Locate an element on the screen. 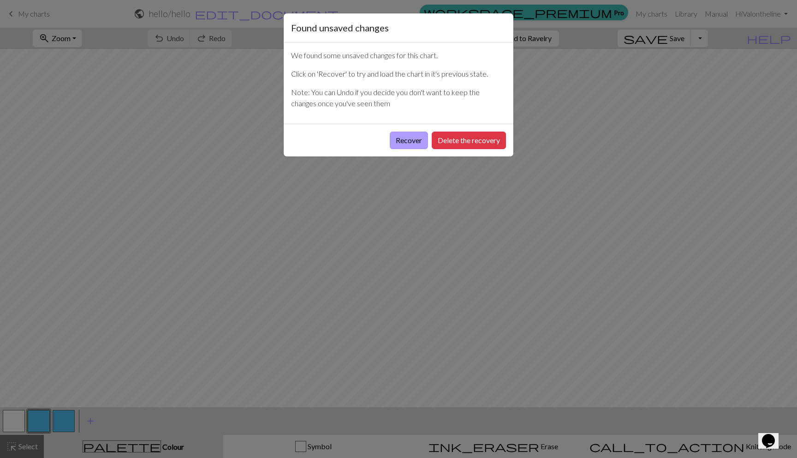 The height and width of the screenshot is (458, 797). p: Note: You can Undo if you decide you don't want to keep the changes once you've seen them is located at coordinates (398, 98).